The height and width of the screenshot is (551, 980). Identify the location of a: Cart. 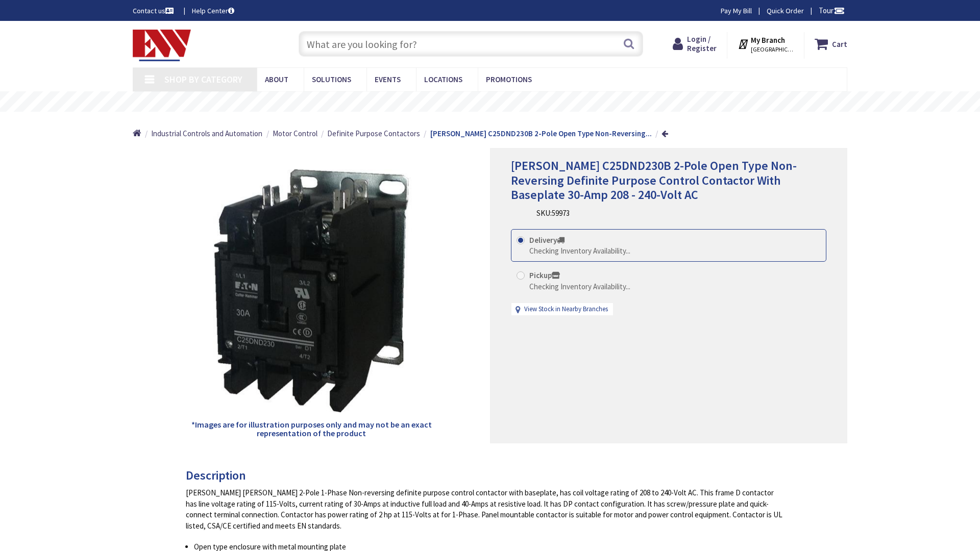
(831, 44).